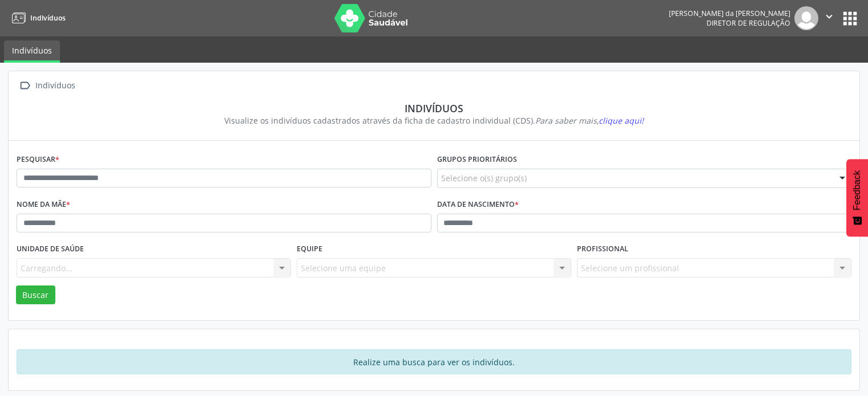  I want to click on label: Data de nascimento, so click(478, 205).